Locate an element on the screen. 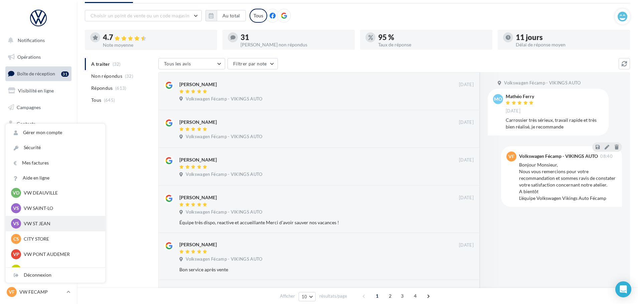 This screenshot has width=638, height=304. span: (613) is located at coordinates (121, 88).